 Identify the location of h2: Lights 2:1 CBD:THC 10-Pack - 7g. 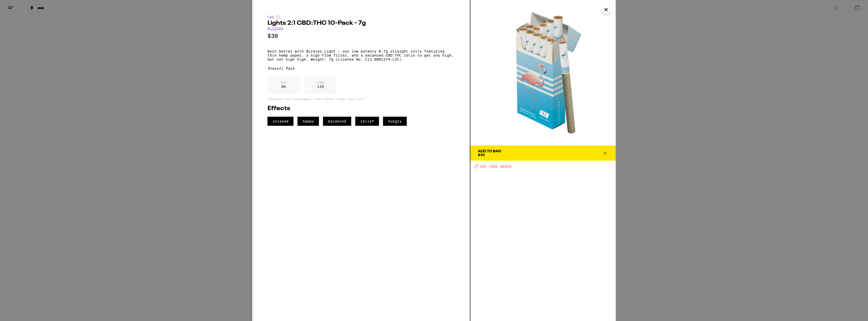
(361, 23).